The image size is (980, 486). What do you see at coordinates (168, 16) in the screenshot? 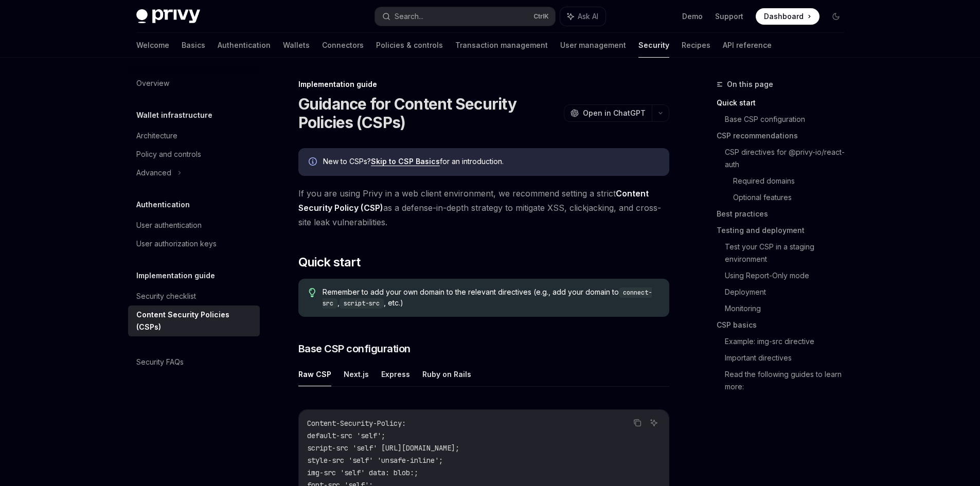
I see `img: dark logo` at bounding box center [168, 16].